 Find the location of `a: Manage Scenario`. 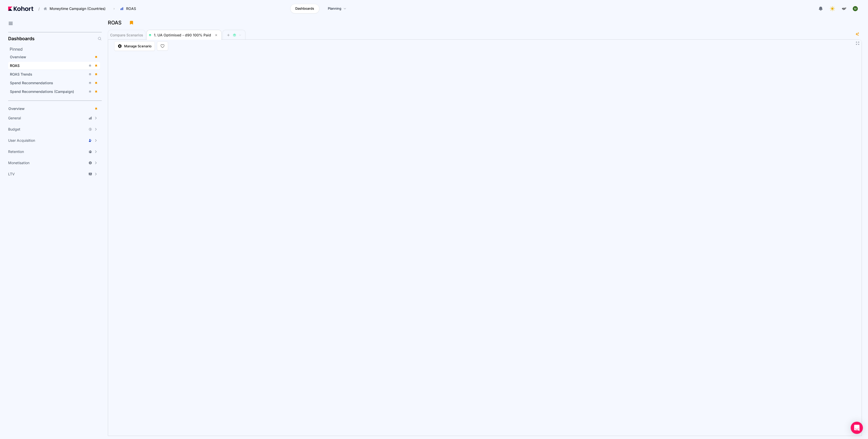

a: Manage Scenario is located at coordinates (134, 46).